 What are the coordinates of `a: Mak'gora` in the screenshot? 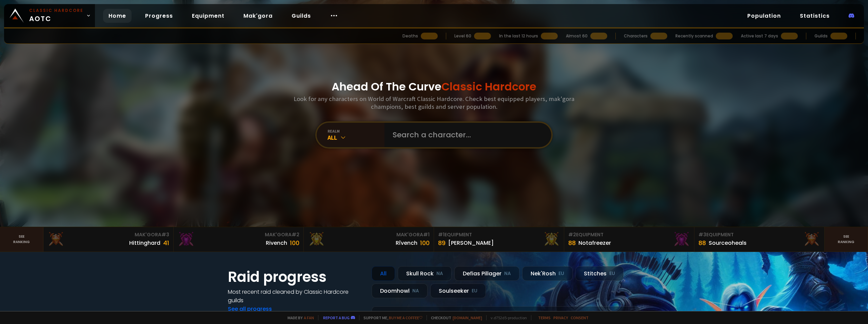 It's located at (258, 16).